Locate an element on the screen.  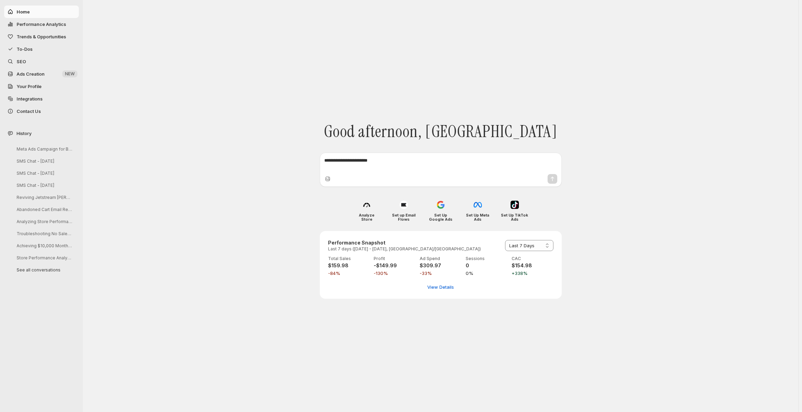
p: Sessions is located at coordinates (486, 259).